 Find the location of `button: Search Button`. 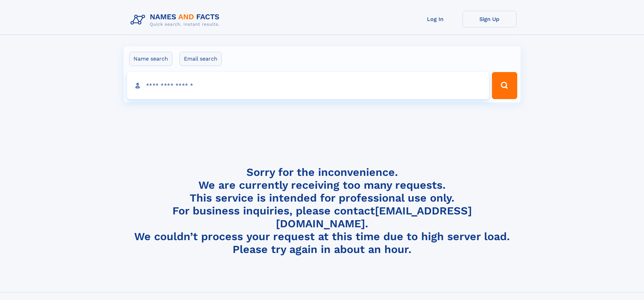

button: Search Button is located at coordinates (505, 85).